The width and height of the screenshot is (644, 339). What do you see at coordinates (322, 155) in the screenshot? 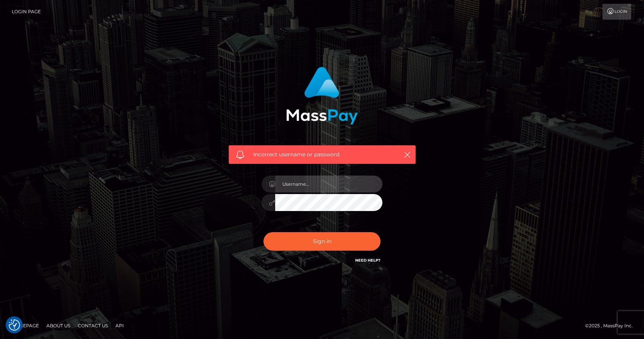
I see `span: Incorrect username or password.` at bounding box center [322, 155].